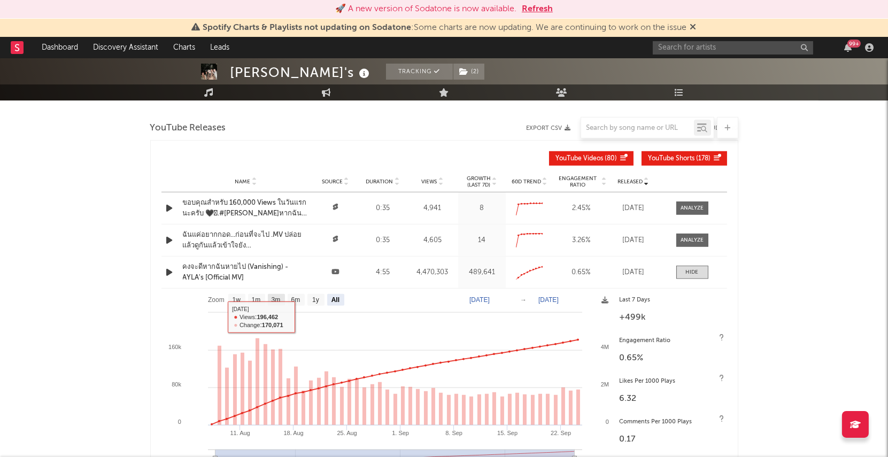 The width and height of the screenshot is (888, 457). What do you see at coordinates (733, 48) in the screenshot?
I see `input: Search for artists` at bounding box center [733, 48].